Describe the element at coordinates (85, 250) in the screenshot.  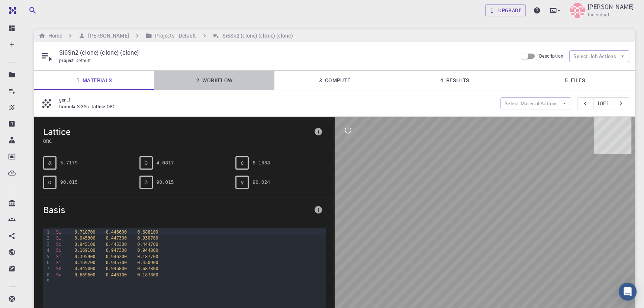
I see `span: 0.169100` at that location.